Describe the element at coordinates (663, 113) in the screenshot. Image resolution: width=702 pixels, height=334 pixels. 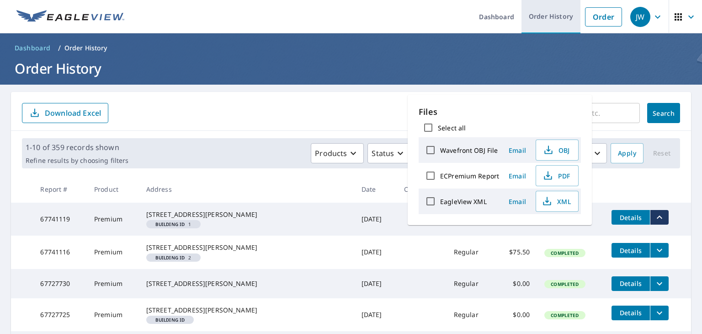
I see `span: Search` at that location.